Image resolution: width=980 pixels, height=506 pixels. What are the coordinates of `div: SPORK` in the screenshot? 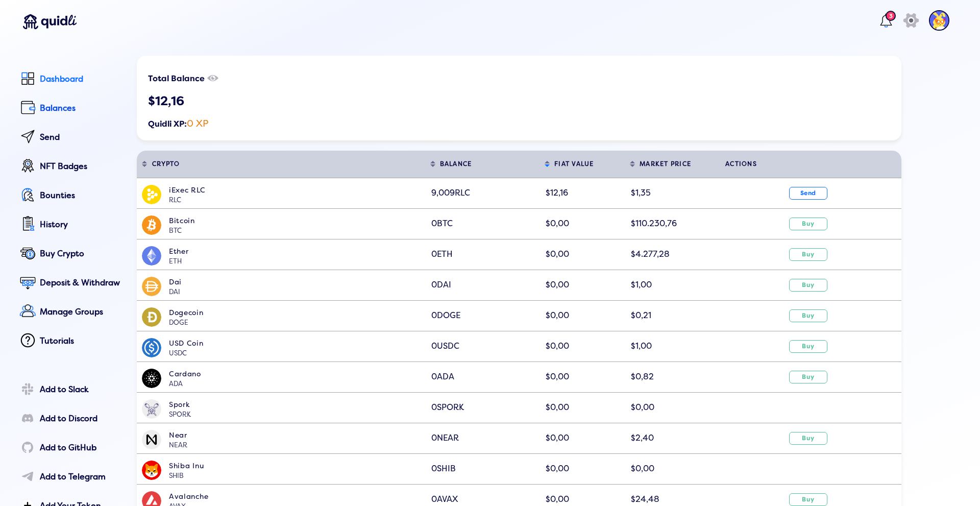 It's located at (297, 415).